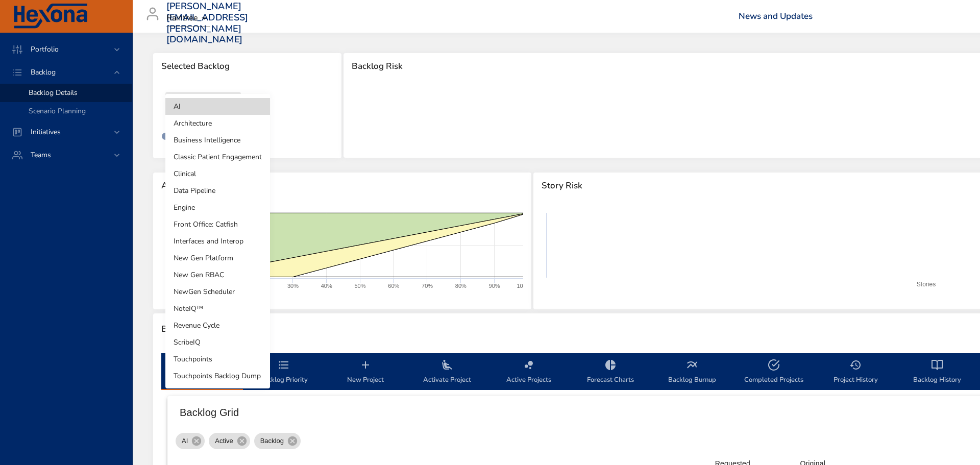 This screenshot has height=465, width=980. I want to click on li: Architecture, so click(217, 123).